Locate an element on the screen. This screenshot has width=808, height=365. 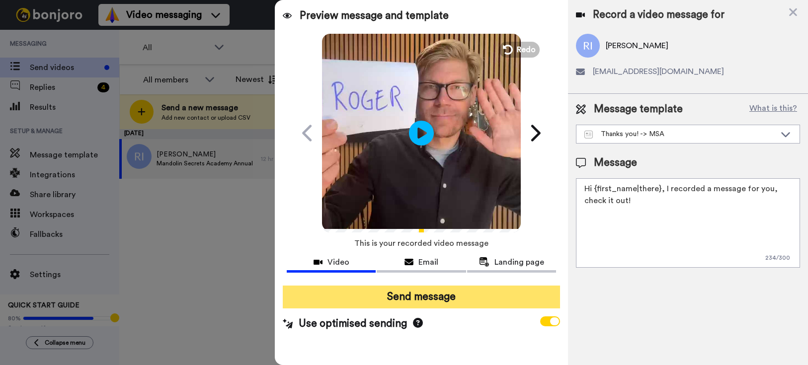
textarea: Hi {first_name|there}, I recorded a message for you, check it out! is located at coordinates (688, 223).